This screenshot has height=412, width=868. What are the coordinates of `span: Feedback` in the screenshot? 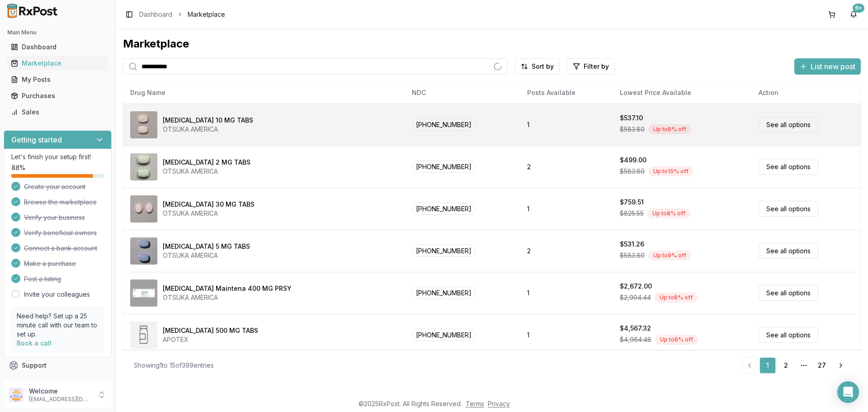 It's located at (37, 382).